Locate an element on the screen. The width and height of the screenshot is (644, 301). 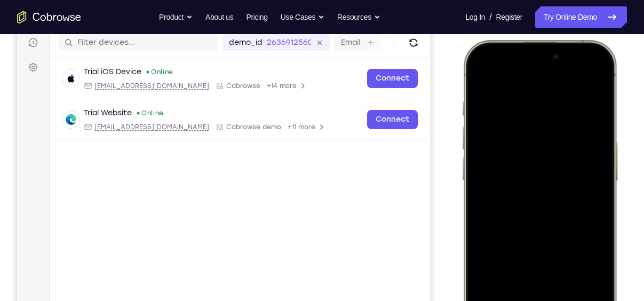
a: Settings is located at coordinates (16, 65).